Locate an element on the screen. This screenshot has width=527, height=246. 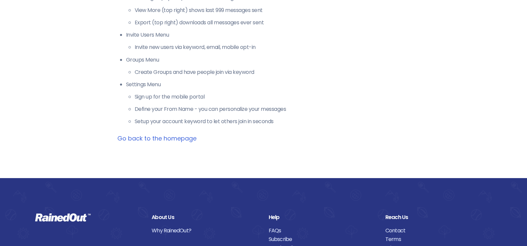
a: Contact is located at coordinates (439, 231).